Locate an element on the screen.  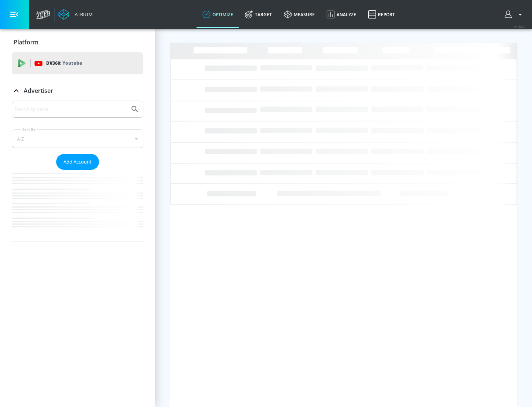
a: optimize is located at coordinates (218, 14).